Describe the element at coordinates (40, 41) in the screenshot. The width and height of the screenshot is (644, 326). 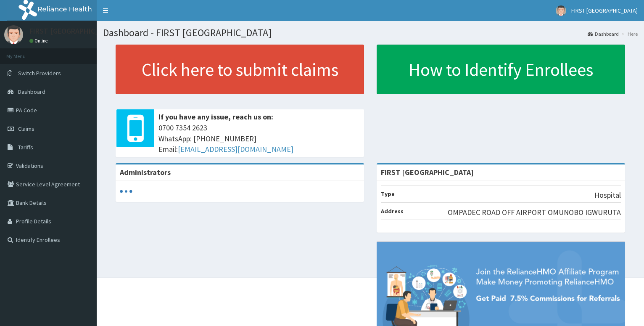
I see `a: Online` at that location.